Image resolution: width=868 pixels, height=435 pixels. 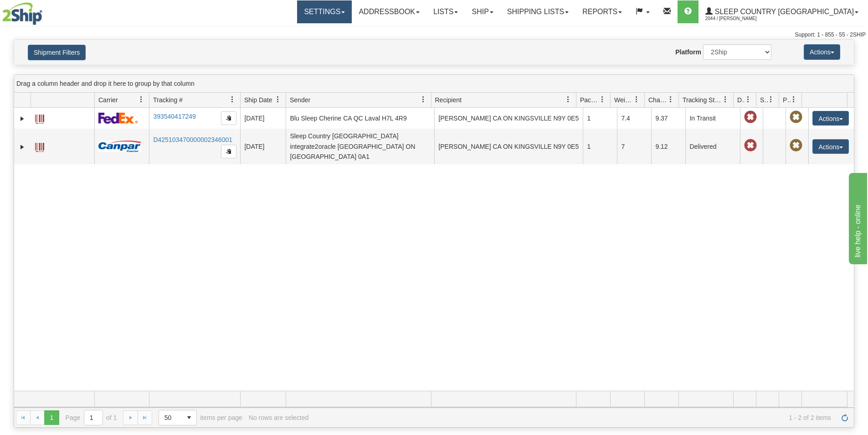 I want to click on td: In Transit, so click(x=713, y=118).